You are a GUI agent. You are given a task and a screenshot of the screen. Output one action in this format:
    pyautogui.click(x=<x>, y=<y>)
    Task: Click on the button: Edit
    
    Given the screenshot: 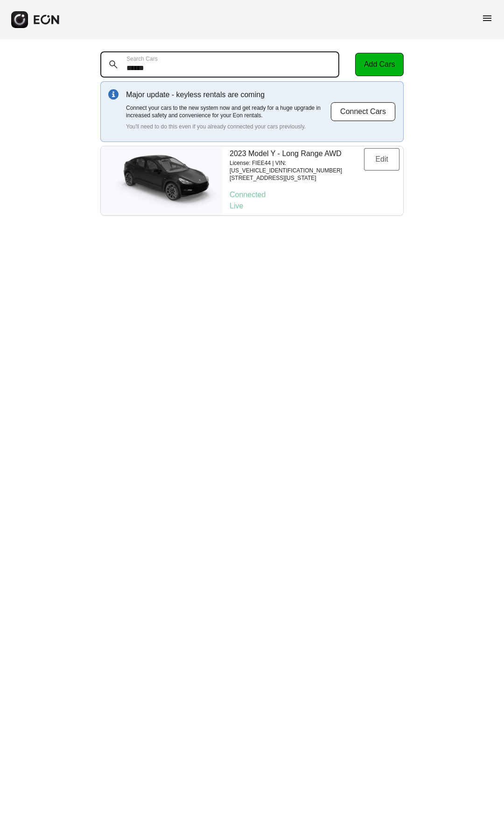 What is the action you would take?
    pyautogui.click(x=382, y=159)
    